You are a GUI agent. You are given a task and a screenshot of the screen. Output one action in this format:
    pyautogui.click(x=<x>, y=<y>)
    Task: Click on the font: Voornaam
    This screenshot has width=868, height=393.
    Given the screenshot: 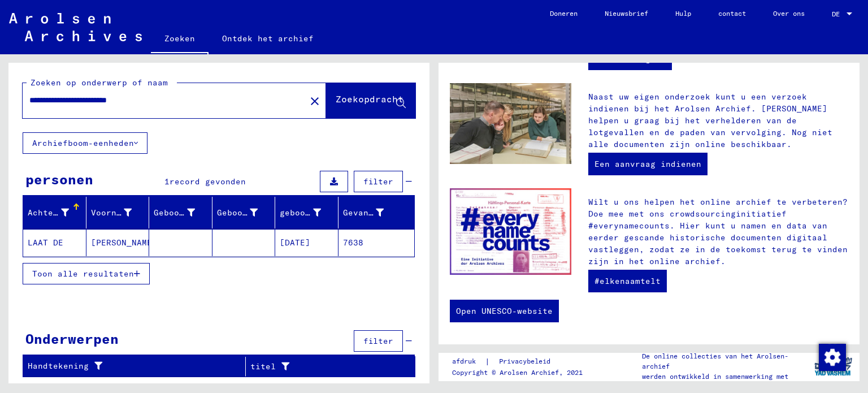 What is the action you would take?
    pyautogui.click(x=111, y=213)
    